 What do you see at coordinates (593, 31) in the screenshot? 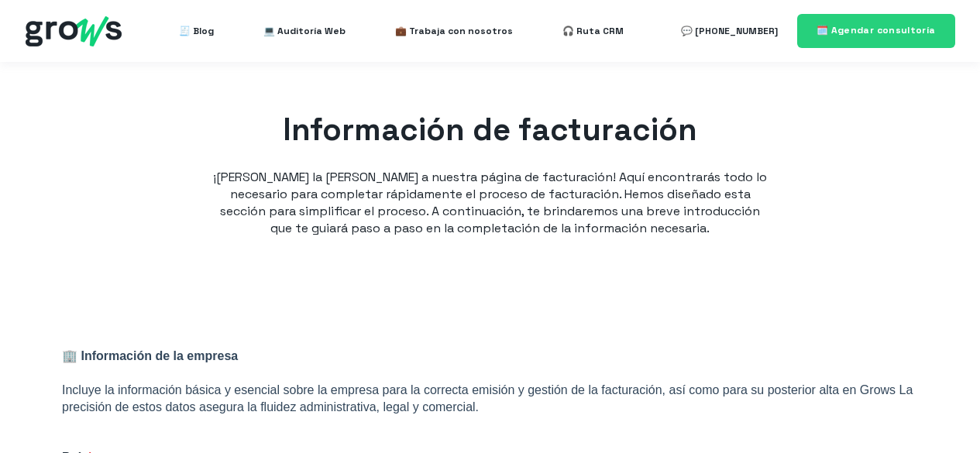
I see `a: 🎧 Ruta CRM` at bounding box center [593, 31].